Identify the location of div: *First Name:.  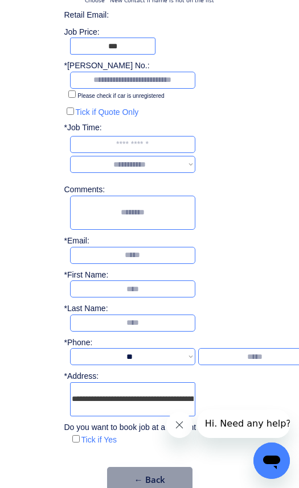
(87, 276).